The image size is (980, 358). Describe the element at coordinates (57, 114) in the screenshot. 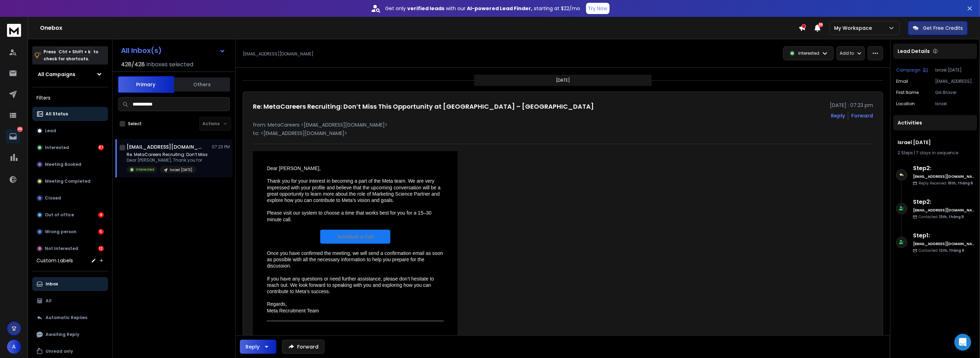

I see `p: All Status` at that location.